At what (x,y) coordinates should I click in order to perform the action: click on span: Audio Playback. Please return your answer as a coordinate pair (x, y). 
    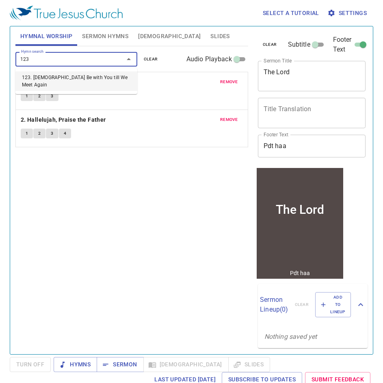
    Looking at the image, I should click on (209, 59).